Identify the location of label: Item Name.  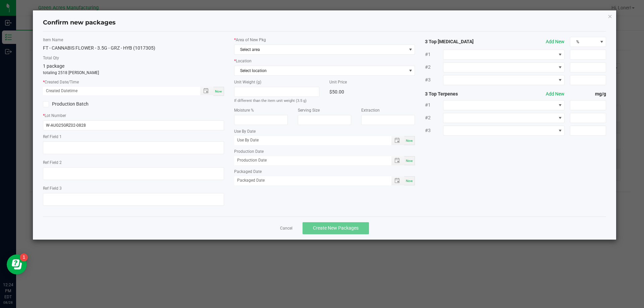
(134, 40).